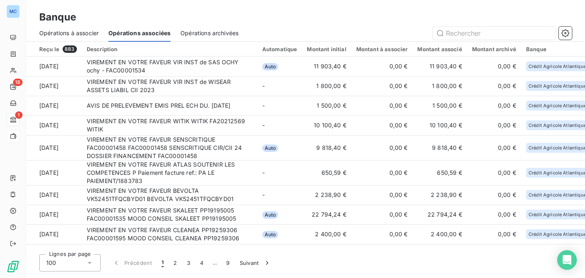 The width and height of the screenshot is (585, 278). What do you see at coordinates (58, 49) in the screenshot?
I see `div: Reçu le` at bounding box center [58, 49].